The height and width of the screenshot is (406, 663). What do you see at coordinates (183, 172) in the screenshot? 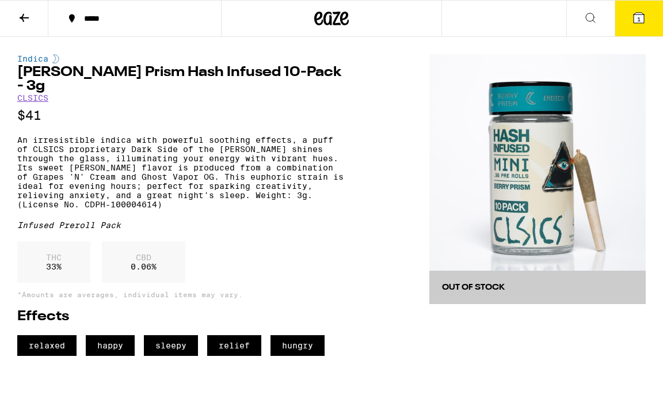
I see `p: An irresistible indica with powerful soothing effects, a puff of CLSICS proprietary Dark Side of ...` at bounding box center [183, 172].